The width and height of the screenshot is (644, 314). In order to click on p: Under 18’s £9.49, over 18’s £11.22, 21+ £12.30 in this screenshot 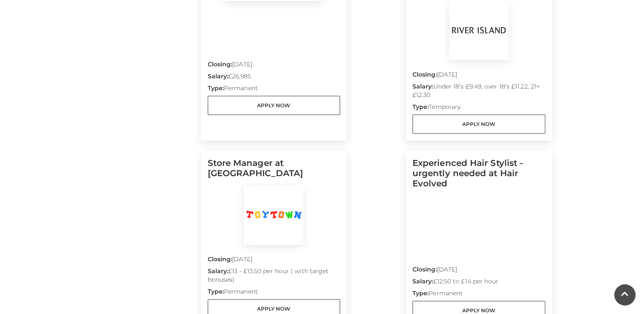, I will do `click(479, 93)`.